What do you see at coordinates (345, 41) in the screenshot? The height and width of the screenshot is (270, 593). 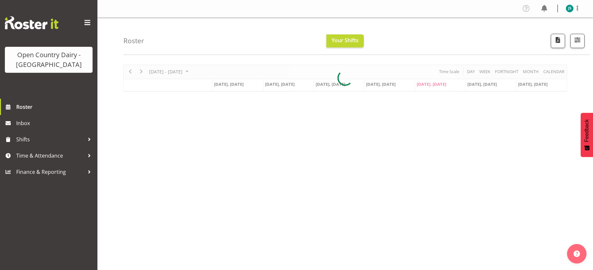 I see `button: Your Shifts` at bounding box center [345, 41].